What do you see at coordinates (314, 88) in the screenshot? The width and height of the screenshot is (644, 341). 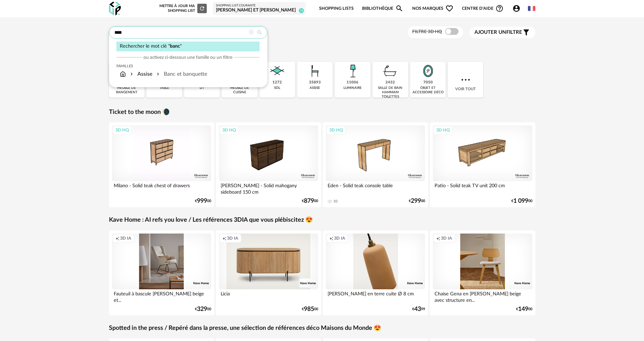 I see `div: assise` at bounding box center [314, 88].